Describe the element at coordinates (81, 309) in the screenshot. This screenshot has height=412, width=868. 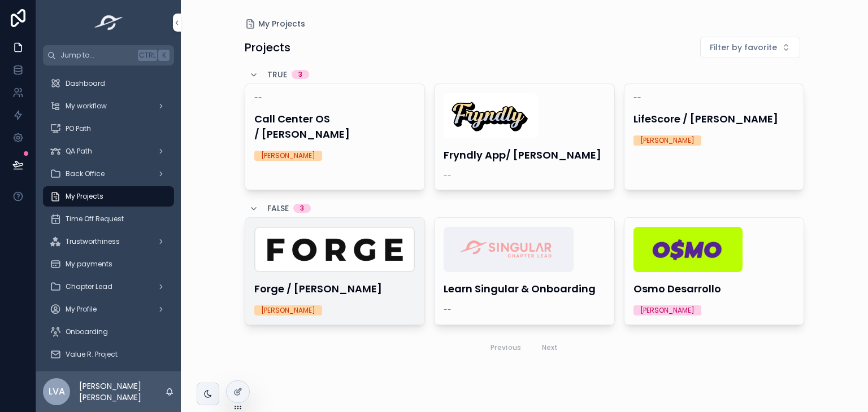
I see `span: My Profile` at that location.